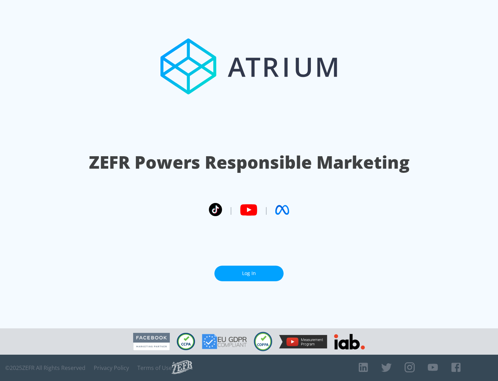 This screenshot has width=498, height=381. I want to click on img: GDPR Compliant, so click(225, 341).